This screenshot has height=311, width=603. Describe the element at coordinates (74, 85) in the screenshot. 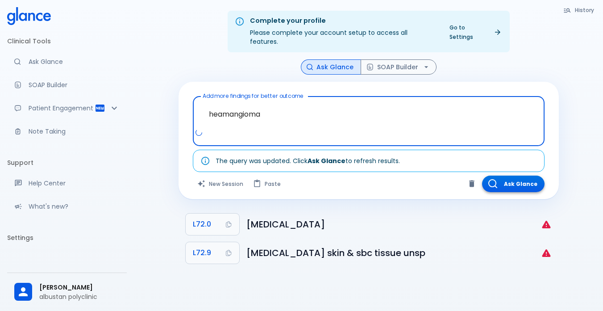

I see `p: SOAP Builder` at that location.